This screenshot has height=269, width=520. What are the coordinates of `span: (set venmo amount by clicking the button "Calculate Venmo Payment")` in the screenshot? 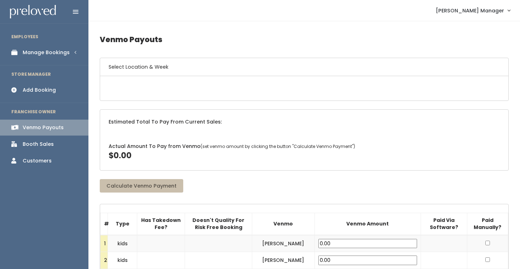 It's located at (278, 146).